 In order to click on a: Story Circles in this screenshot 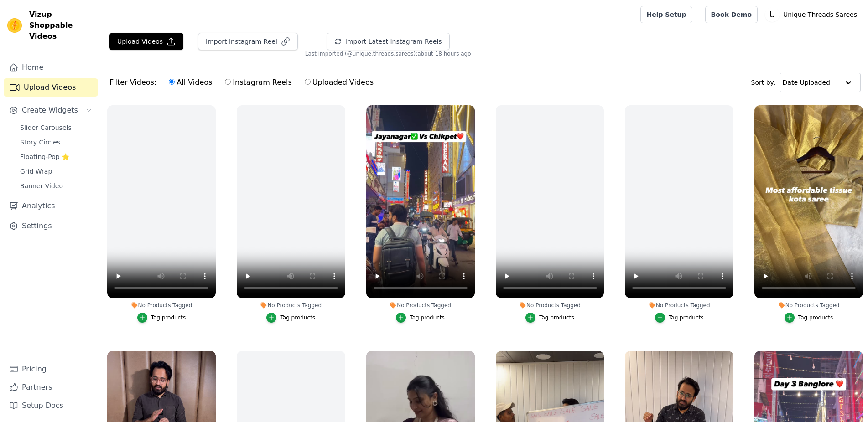, I will do `click(56, 143)`.